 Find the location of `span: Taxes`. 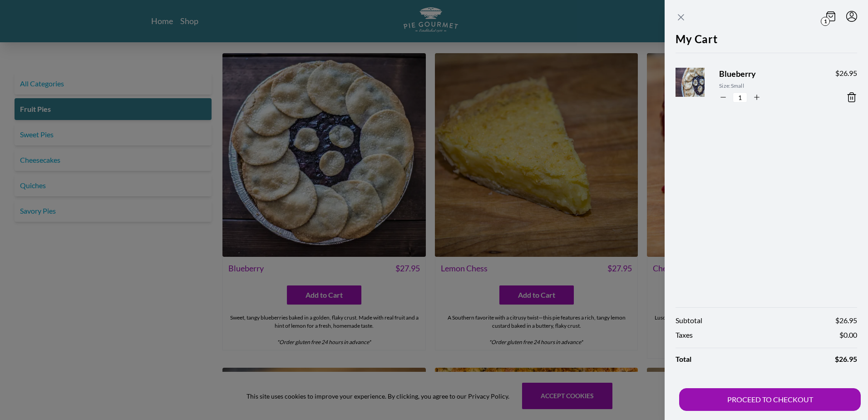

span: Taxes is located at coordinates (684, 335).